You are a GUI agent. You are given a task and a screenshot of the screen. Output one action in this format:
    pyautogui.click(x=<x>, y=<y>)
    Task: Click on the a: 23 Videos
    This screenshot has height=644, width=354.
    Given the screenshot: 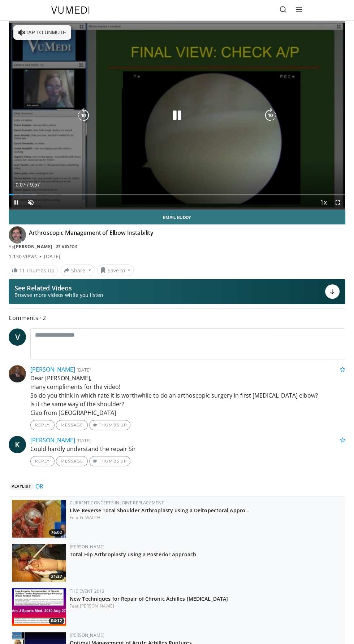 What is the action you would take?
    pyautogui.click(x=66, y=246)
    